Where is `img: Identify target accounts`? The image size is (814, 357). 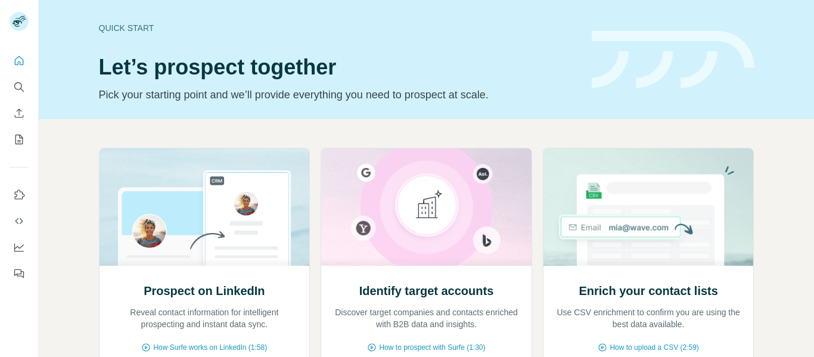 img: Identify target accounts is located at coordinates (426, 207).